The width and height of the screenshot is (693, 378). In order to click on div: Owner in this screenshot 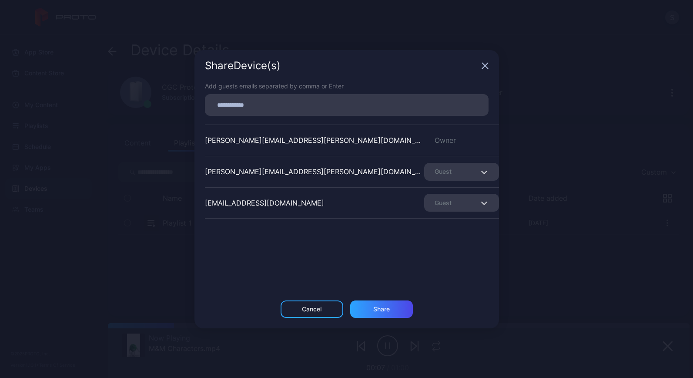, I will do `click(462, 140)`.